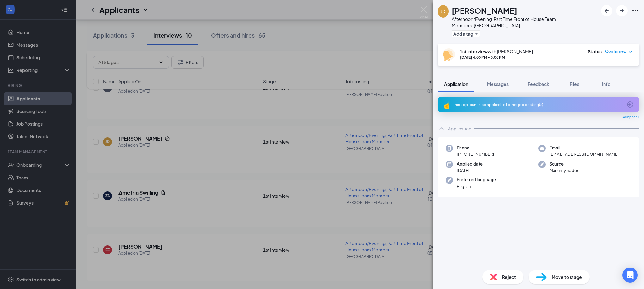 Image resolution: width=644 pixels, height=289 pixels. I want to click on div: This applicant also applied to 1 other job posting(s), so click(538, 105).